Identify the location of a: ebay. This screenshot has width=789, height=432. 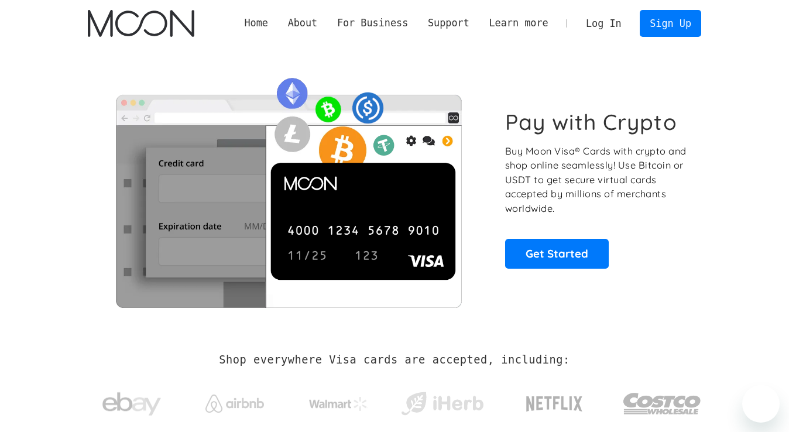
(131, 401).